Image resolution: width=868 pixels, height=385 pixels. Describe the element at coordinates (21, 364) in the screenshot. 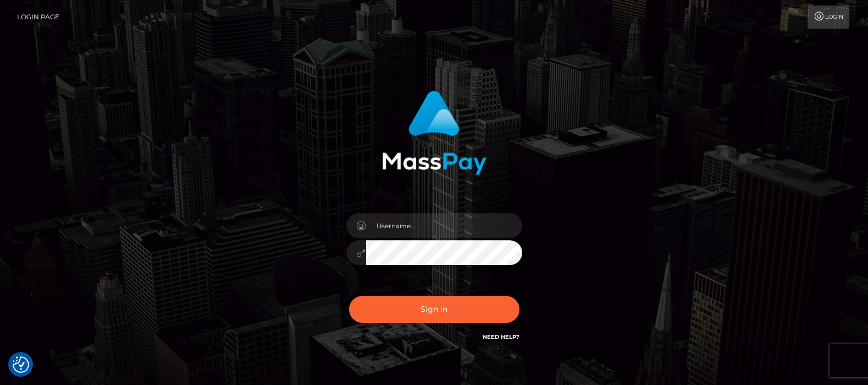

I see `button: Consent Preferences` at that location.